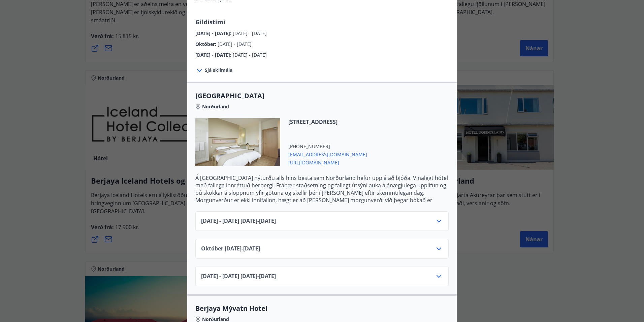 The height and width of the screenshot is (322, 644). Describe the element at coordinates (218, 70) in the screenshot. I see `span: Sjá skilmála` at that location.